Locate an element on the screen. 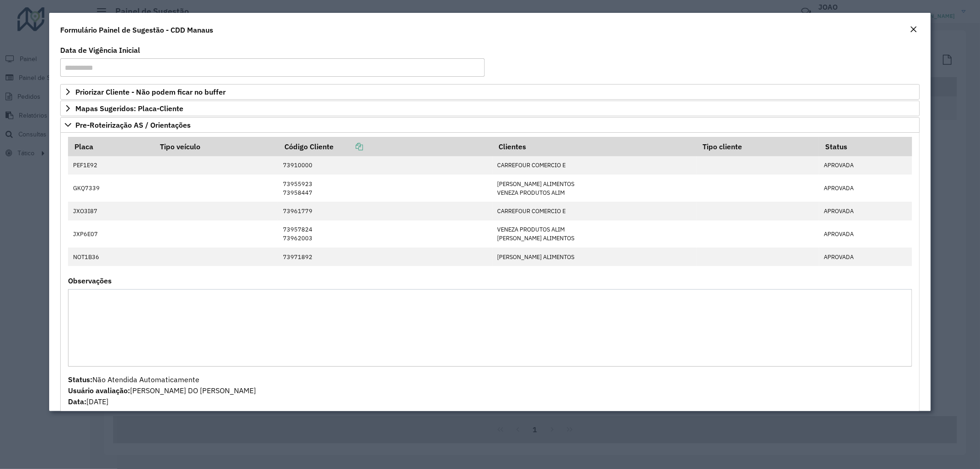 This screenshot has height=469, width=980. span: Priorizar Cliente - Não podem ficar no buffer is located at coordinates (150, 91).